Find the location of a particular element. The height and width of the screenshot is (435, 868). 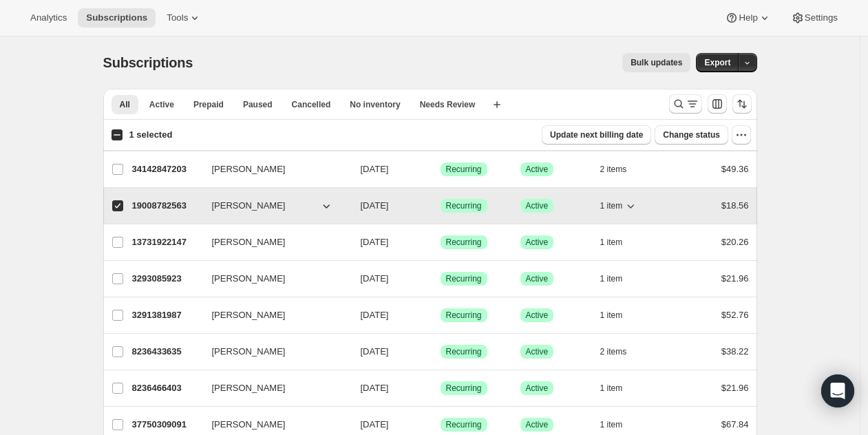

span: Help is located at coordinates (747, 18).